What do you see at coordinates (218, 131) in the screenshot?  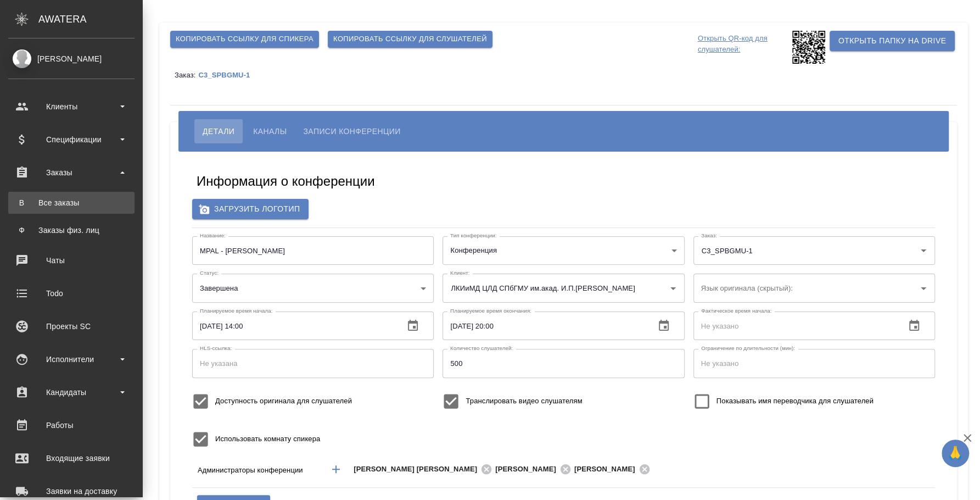 I see `span: Детали` at bounding box center [218, 131].